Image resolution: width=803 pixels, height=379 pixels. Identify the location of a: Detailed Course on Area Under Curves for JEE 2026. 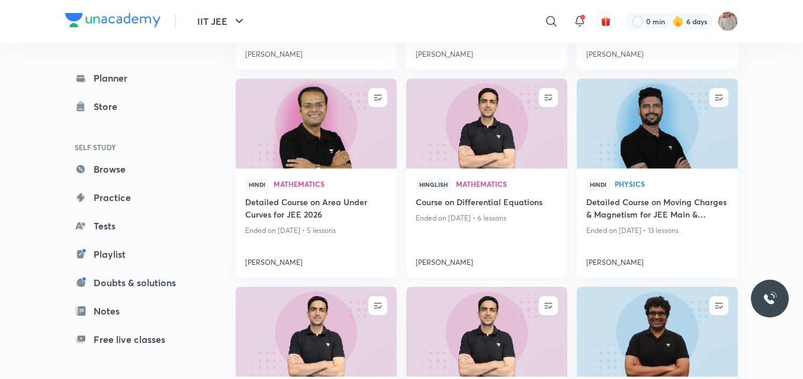
(316, 210).